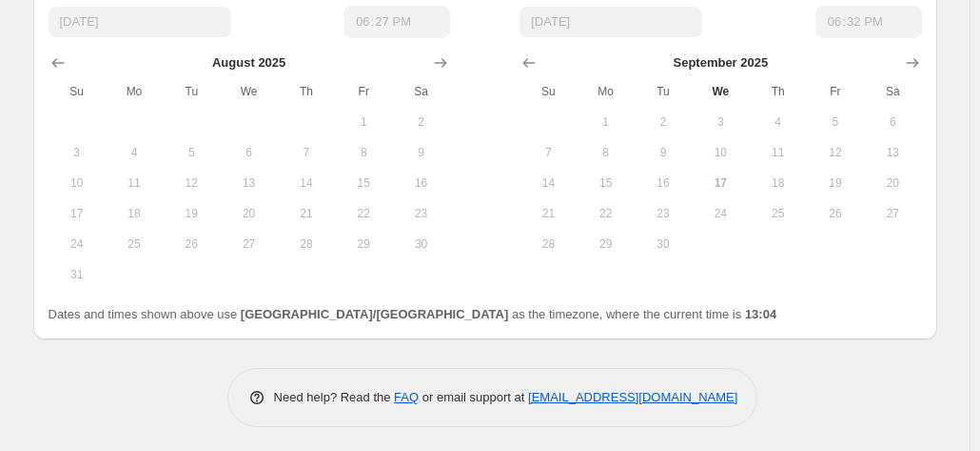  I want to click on button: Tuesday September 30 2025, so click(664, 244).